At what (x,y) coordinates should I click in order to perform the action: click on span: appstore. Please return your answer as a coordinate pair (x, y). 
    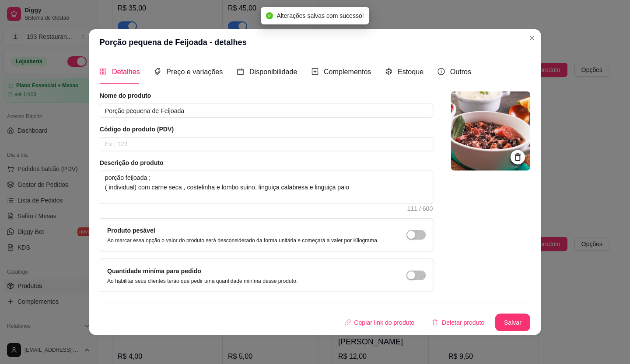
    Looking at the image, I should click on (103, 72).